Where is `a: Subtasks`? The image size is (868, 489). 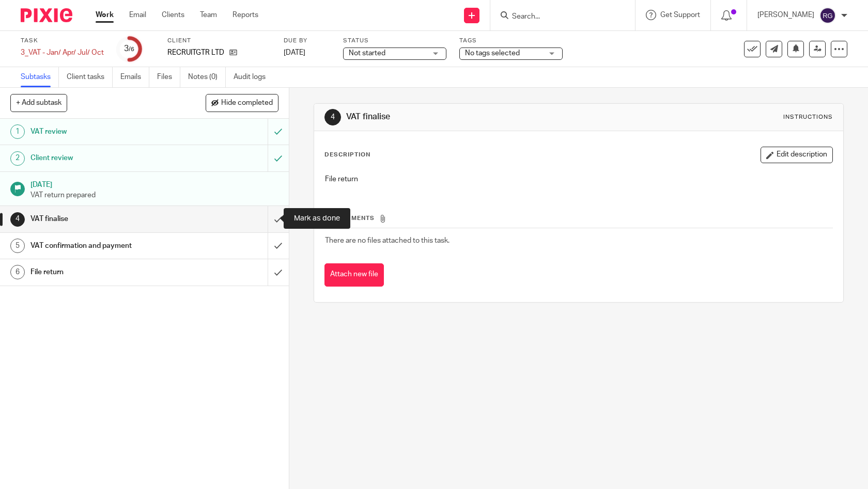
a: Subtasks is located at coordinates (40, 77).